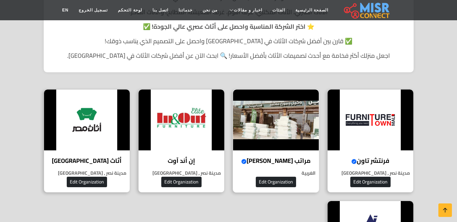 This screenshot has height=222, width=457. What do you see at coordinates (65, 10) in the screenshot?
I see `a: EN` at bounding box center [65, 10].